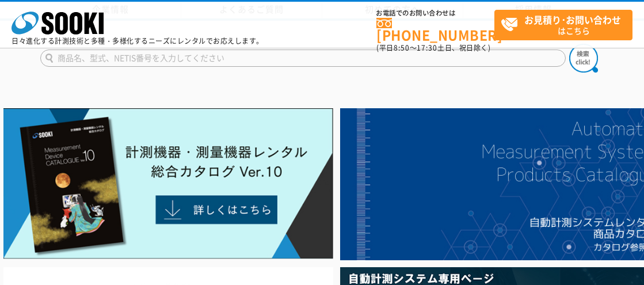 Image resolution: width=644 pixels, height=285 pixels. What do you see at coordinates (138, 41) in the screenshot?
I see `p: 日々進化する計測技術と多種・多様化するニーズにレンタルでお応えします。` at bounding box center [138, 41].